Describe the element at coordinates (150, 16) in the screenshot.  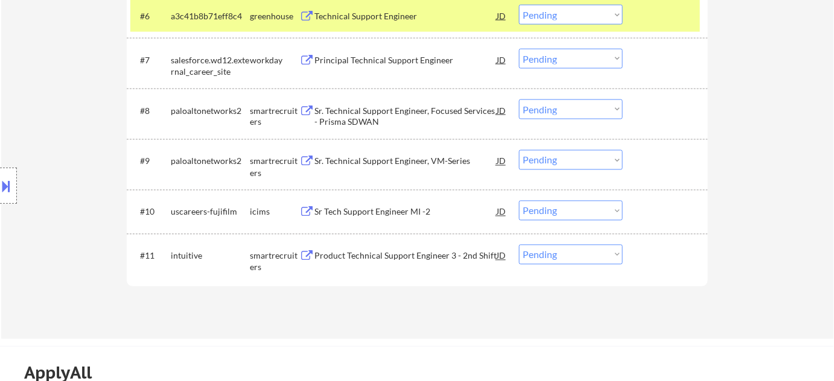
I see `div: #6` at that location.